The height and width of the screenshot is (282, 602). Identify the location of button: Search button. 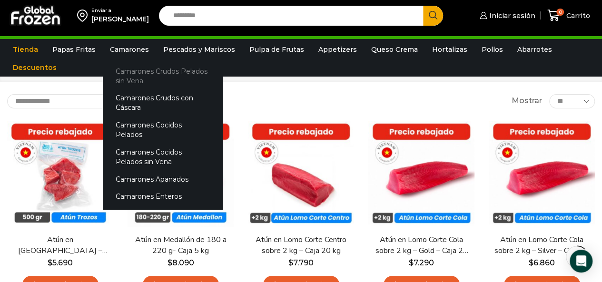
(433, 16).